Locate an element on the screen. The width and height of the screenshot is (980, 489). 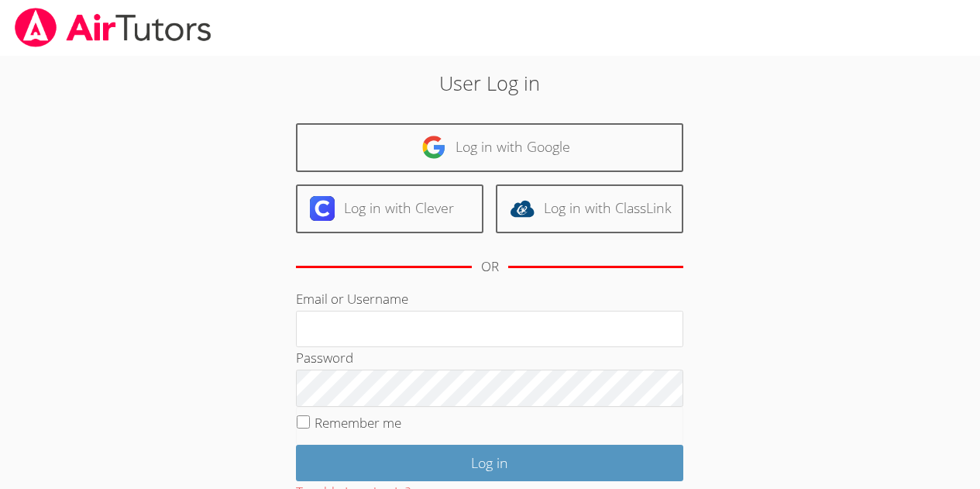
a: Log in with Clever is located at coordinates (390, 209).